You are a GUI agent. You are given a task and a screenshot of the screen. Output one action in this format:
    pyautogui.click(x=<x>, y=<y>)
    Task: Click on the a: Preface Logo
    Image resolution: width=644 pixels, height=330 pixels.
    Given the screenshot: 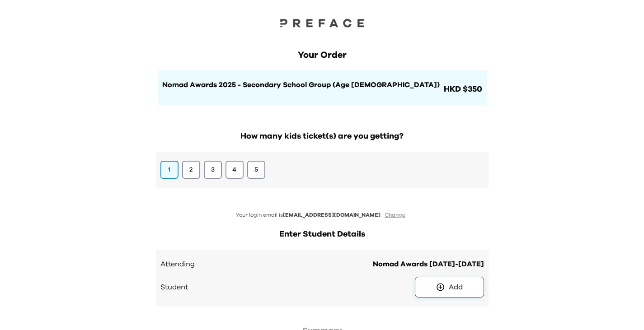 What is the action you would take?
    pyautogui.click(x=322, y=24)
    